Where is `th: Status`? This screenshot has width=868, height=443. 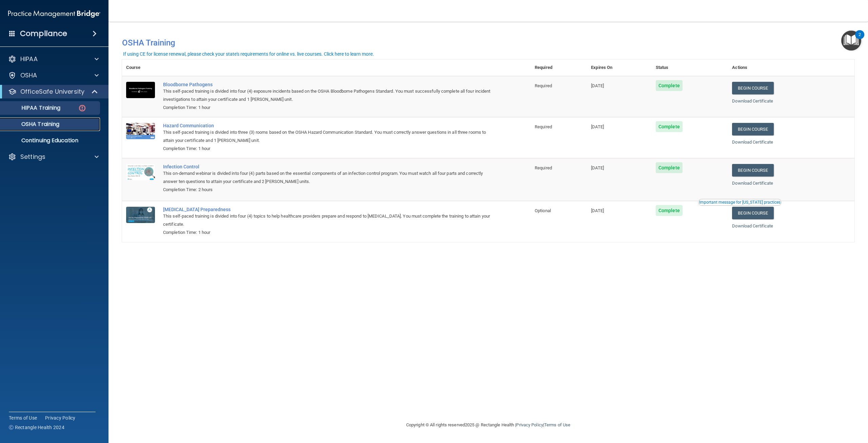
th: Status is located at coordinates (689, 68).